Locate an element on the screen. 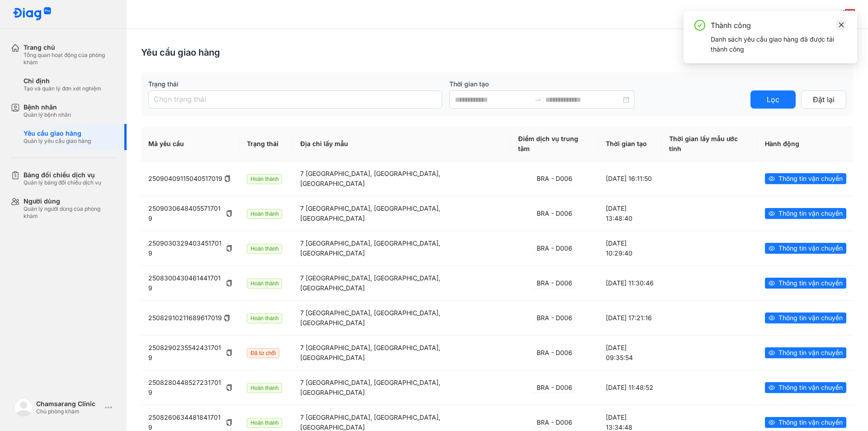  span: 240 is located at coordinates (850, 12).